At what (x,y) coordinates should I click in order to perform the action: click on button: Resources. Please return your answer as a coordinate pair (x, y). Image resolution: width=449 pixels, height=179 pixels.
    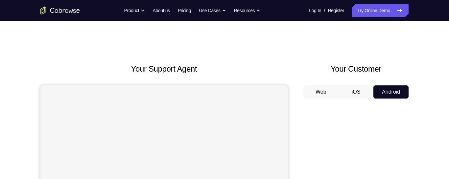
    Looking at the image, I should click on (247, 11).